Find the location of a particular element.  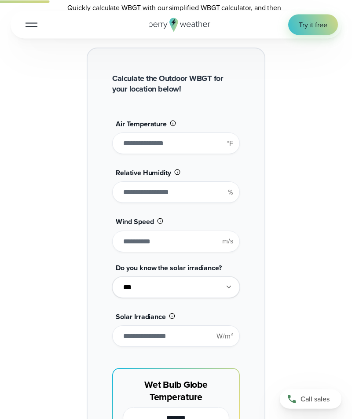

h2: Calculate the Outdoor WBGT for your location below! is located at coordinates (176, 84).